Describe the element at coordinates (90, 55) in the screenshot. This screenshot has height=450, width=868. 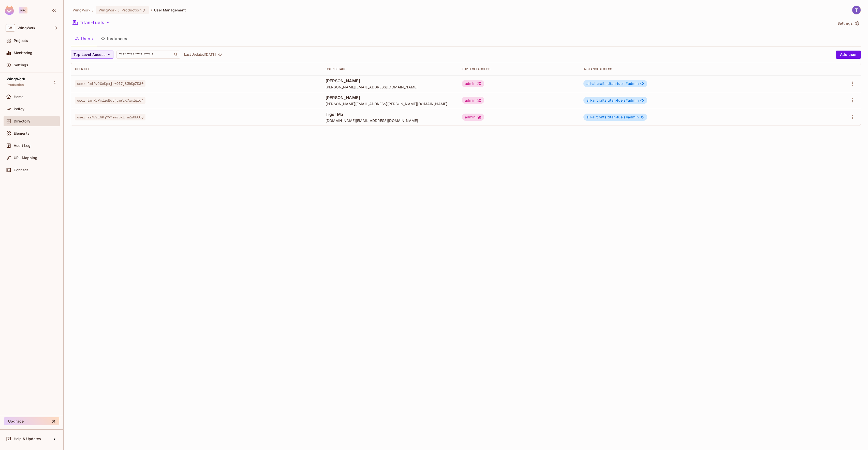
I see `span: Top Level Access` at that location.